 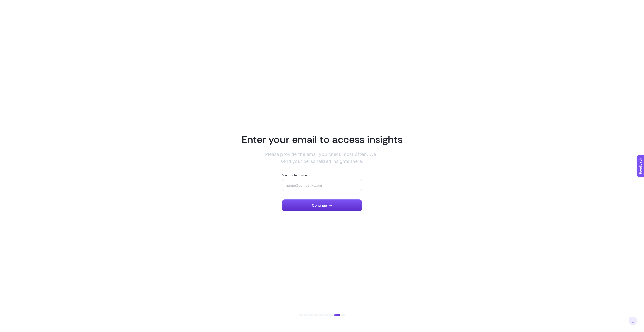 I want to click on span: Continue, so click(x=319, y=206).